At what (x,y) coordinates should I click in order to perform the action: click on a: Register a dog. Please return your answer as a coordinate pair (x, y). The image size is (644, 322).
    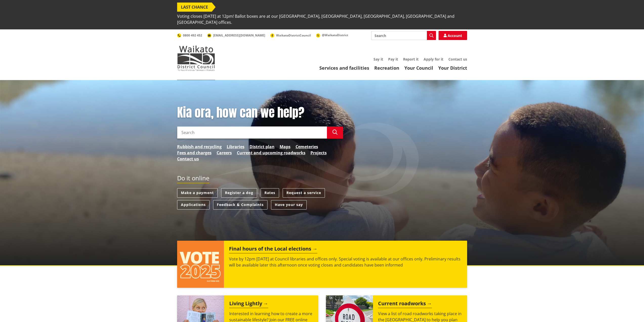
    Looking at the image, I should click on (239, 193).